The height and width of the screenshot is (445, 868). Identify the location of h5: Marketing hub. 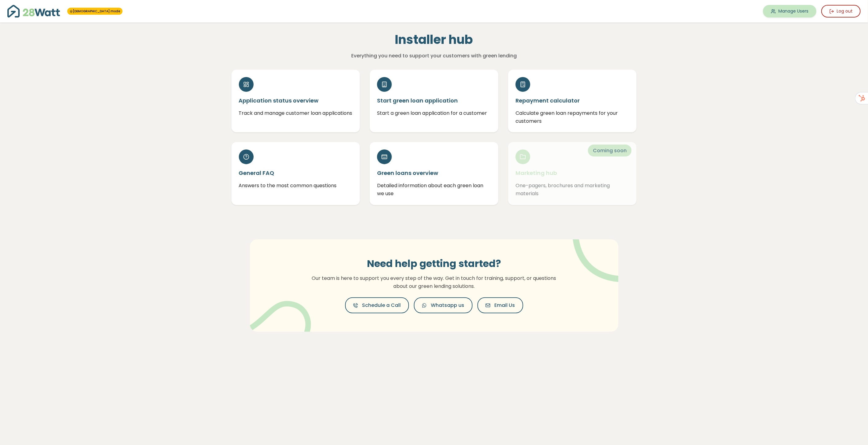
(572, 173).